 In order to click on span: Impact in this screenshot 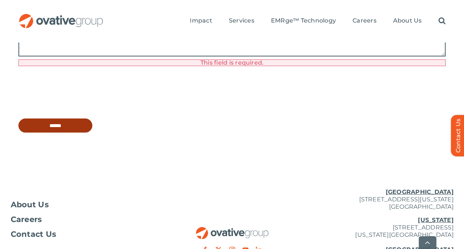, I will do `click(201, 21)`.